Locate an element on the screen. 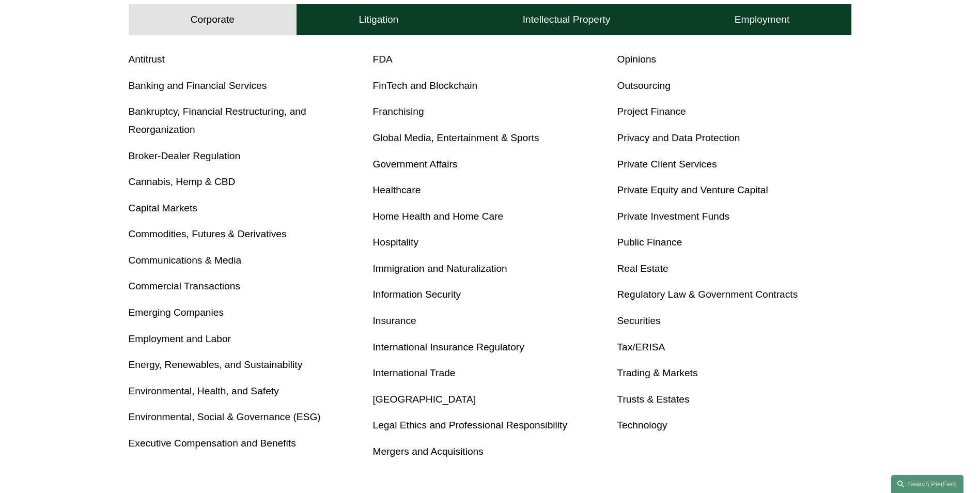  a: Franchising is located at coordinates (399, 111).